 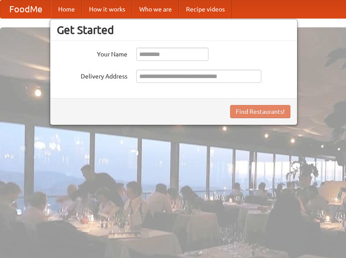 I want to click on a: Who we are, so click(x=156, y=9).